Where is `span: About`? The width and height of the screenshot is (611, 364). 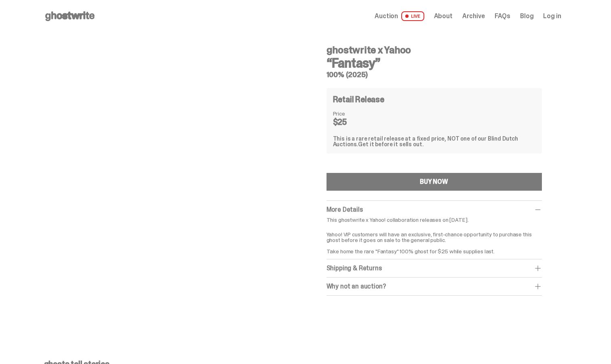
span: About is located at coordinates (444, 16).